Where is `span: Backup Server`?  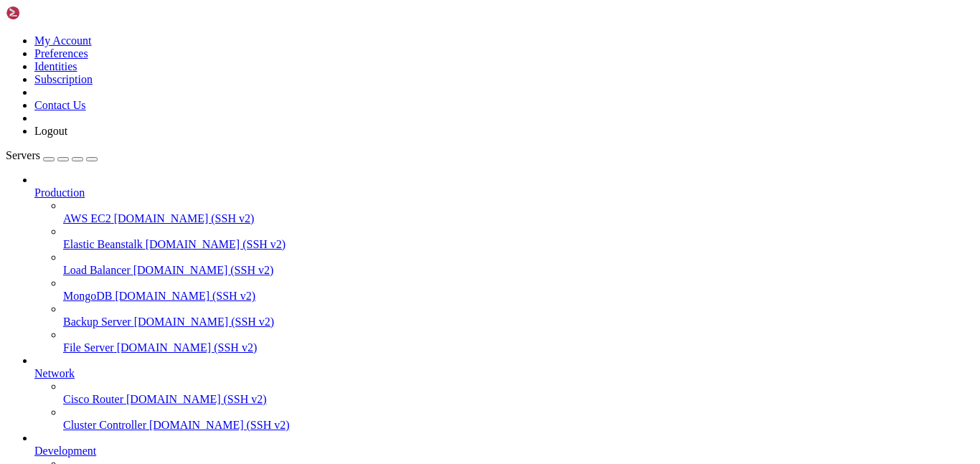 span: Backup Server is located at coordinates (97, 321).